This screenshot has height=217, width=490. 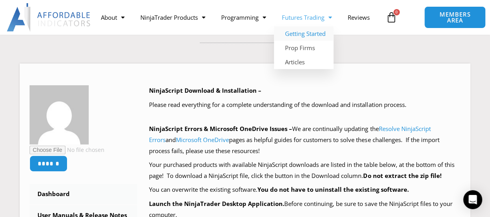 What do you see at coordinates (359, 17) in the screenshot?
I see `a: Reviews` at bounding box center [359, 17].